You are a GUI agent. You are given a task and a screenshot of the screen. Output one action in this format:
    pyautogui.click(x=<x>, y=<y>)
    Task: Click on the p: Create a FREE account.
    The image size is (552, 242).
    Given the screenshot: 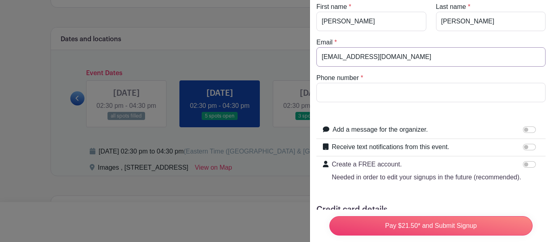 What is the action you would take?
    pyautogui.click(x=426, y=164)
    